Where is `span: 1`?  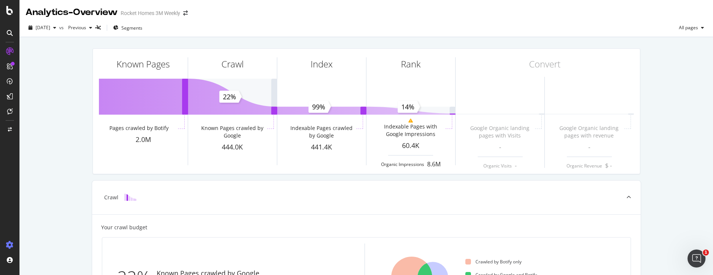
span: 1 is located at coordinates (706, 253).